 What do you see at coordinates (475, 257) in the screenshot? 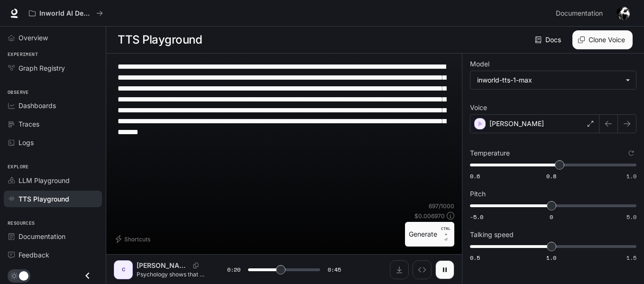
I see `span: 0.5` at bounding box center [475, 257].